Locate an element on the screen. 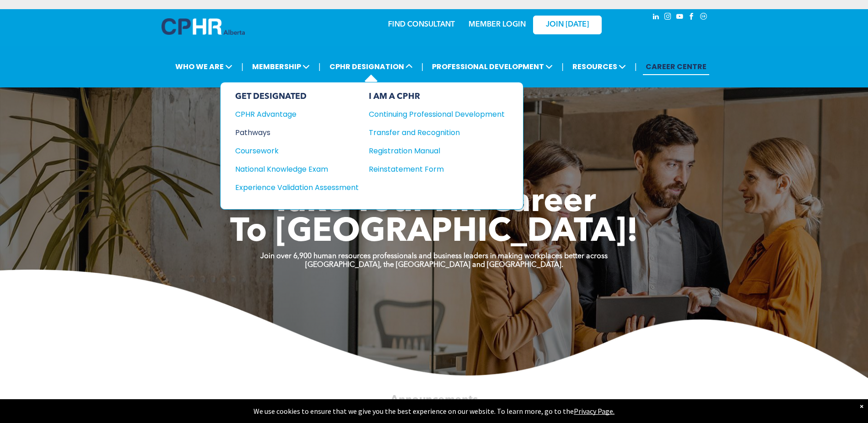  span: Announcements is located at coordinates (434, 399).